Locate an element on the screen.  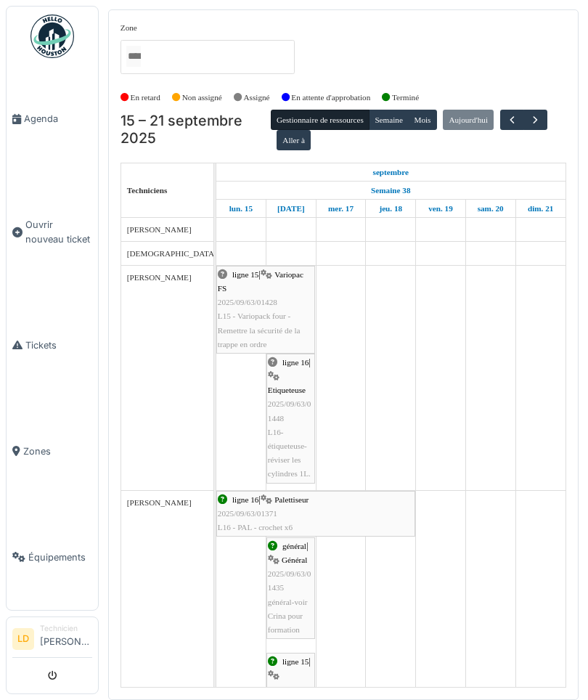
span: 2025/09/63/01371 is located at coordinates (248, 513).